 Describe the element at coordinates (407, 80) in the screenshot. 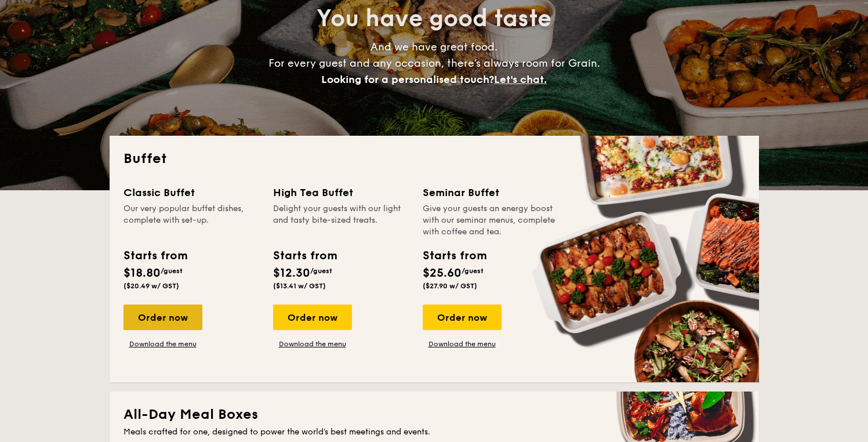

I see `span: Looking for a personalised touch?` at that location.